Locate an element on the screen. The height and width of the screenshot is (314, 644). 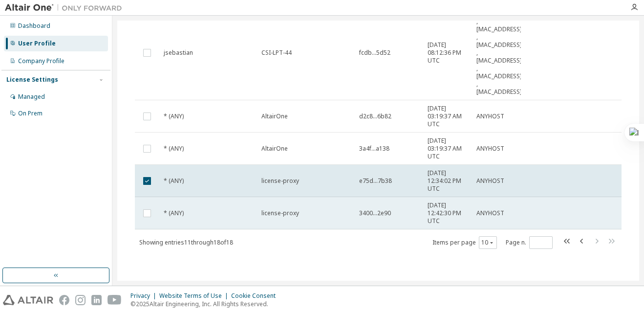
img: instagram.svg is located at coordinates (80, 300).